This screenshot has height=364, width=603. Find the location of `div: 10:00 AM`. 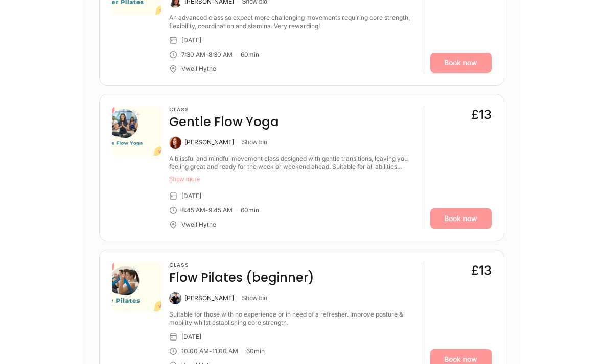

div: 10:00 AM is located at coordinates (195, 351).